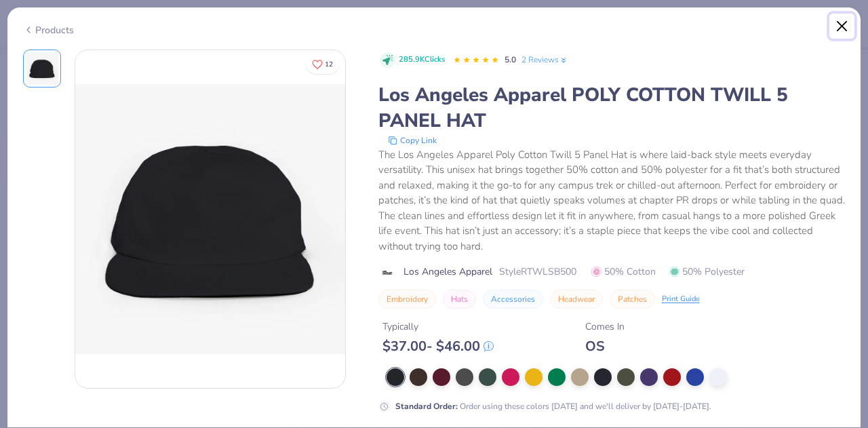 Image resolution: width=868 pixels, height=428 pixels. What do you see at coordinates (459, 299) in the screenshot?
I see `button: Hats` at bounding box center [459, 299].